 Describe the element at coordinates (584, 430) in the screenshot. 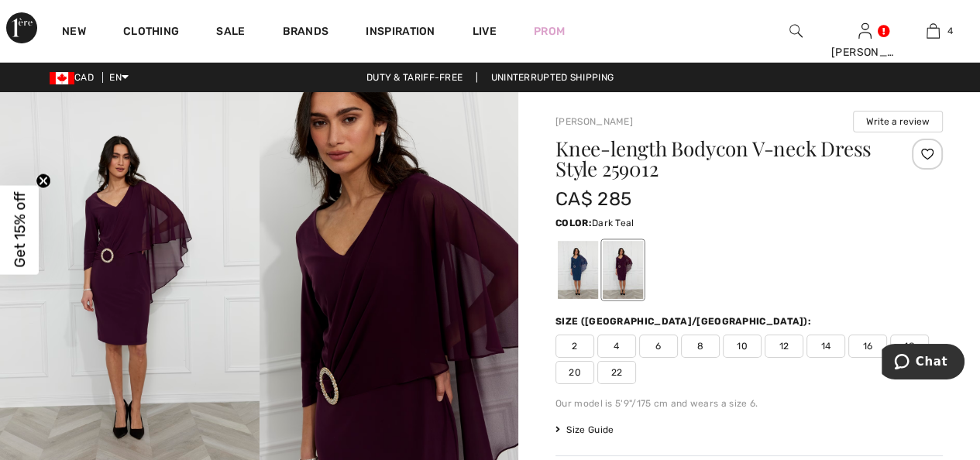

I see `span: Size Guide` at that location.